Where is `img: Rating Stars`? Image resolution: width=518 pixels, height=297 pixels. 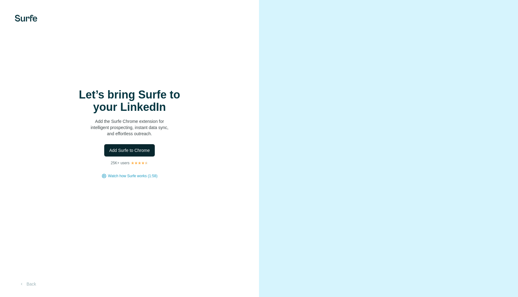
img: Rating Stars is located at coordinates (139, 163).